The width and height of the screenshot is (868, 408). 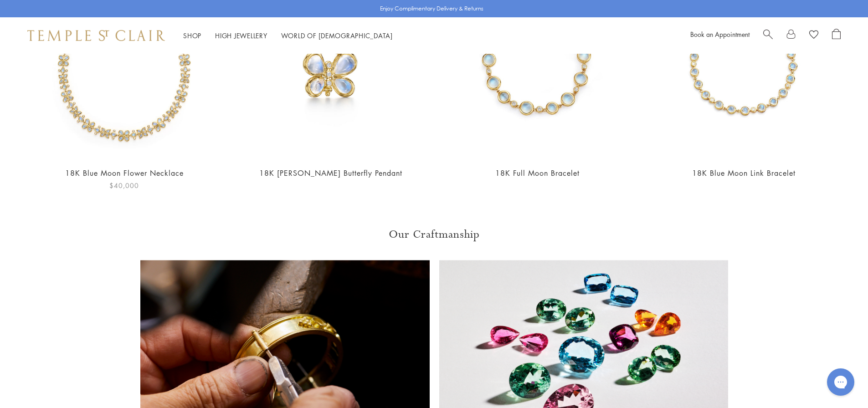 I want to click on a: 18K Full Moon Bracelet, so click(x=537, y=173).